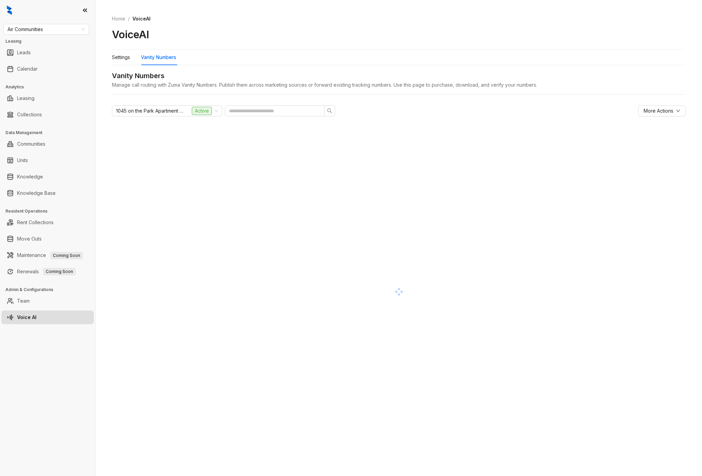  Describe the element at coordinates (47, 160) in the screenshot. I see `li: Units` at that location.